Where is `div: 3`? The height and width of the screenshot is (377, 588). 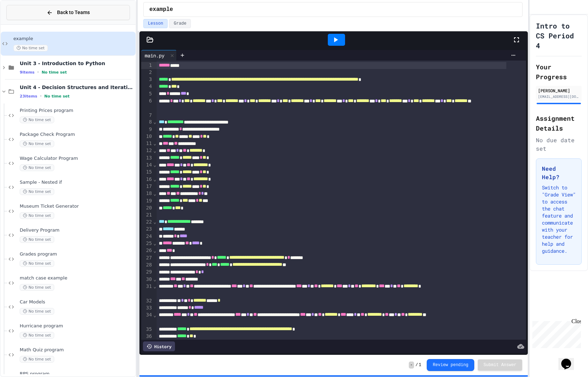
div: 3 is located at coordinates (147, 79).